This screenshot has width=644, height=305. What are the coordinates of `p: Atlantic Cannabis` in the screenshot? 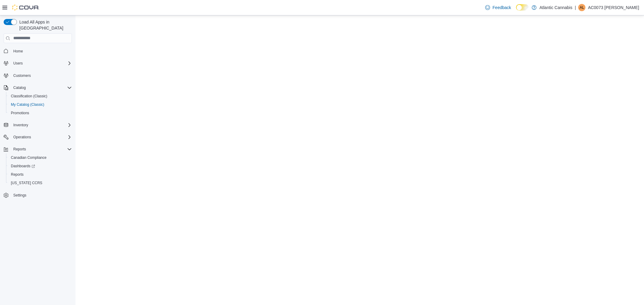 It's located at (555, 7).